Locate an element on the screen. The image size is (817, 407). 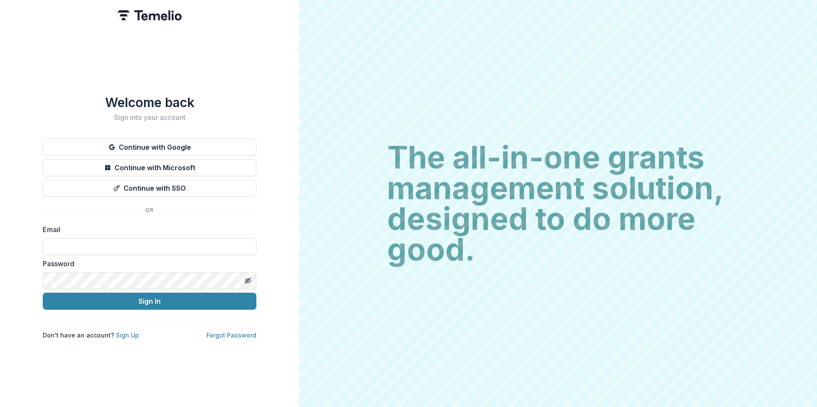
h2: Sign into your account is located at coordinates (149, 117).